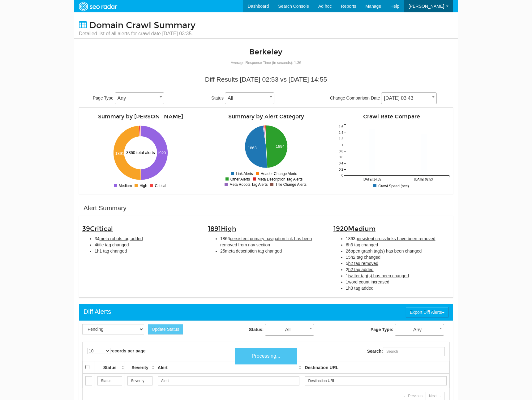 The image size is (532, 400). Describe the element at coordinates (341, 151) in the screenshot. I see `tspan: 0.8` at that location.